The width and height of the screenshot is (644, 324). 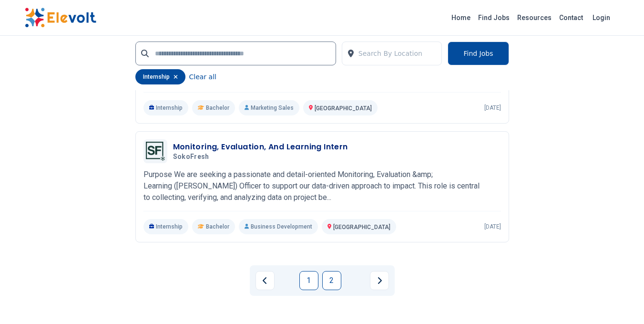 I want to click on a: SokoFreshMonitoring, Evaluation, And Learning InternSokoFreshPurpose We are seeking a passionate ..., so click(x=322, y=187).